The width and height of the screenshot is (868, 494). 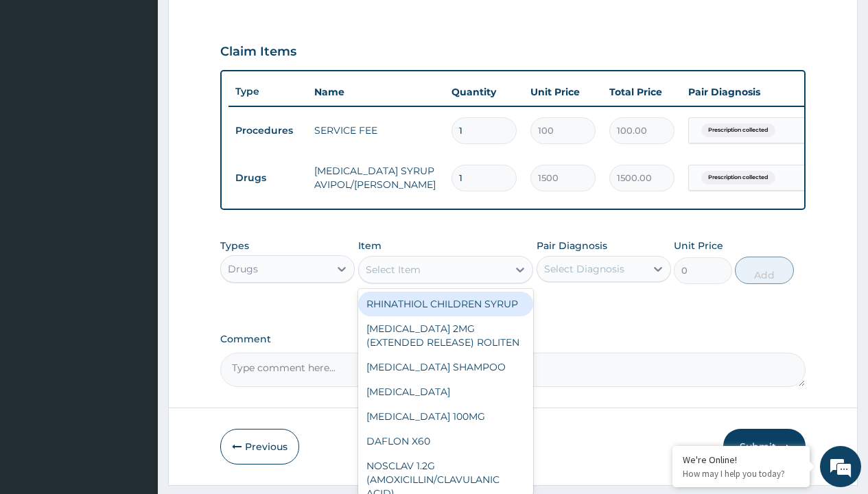 What do you see at coordinates (376, 130) in the screenshot?
I see `td: SERVICE FEE` at bounding box center [376, 130].